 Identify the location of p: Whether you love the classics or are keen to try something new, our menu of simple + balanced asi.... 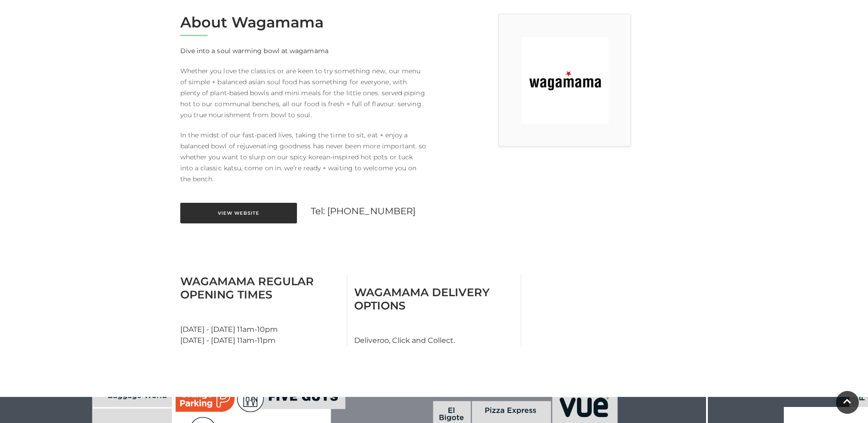
(304, 93).